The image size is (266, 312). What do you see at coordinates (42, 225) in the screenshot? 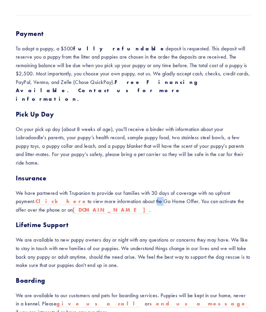
I see `strong: Lifetime Support` at bounding box center [42, 225].